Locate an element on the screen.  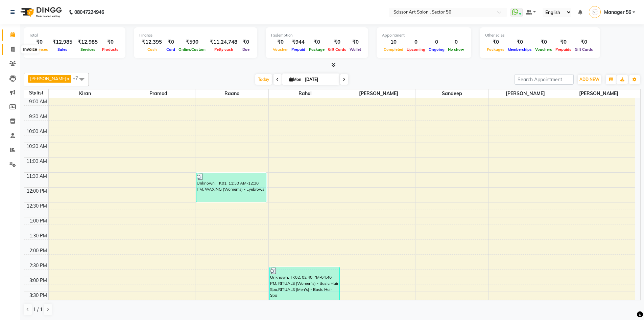
div: Stylist is located at coordinates (36, 93).